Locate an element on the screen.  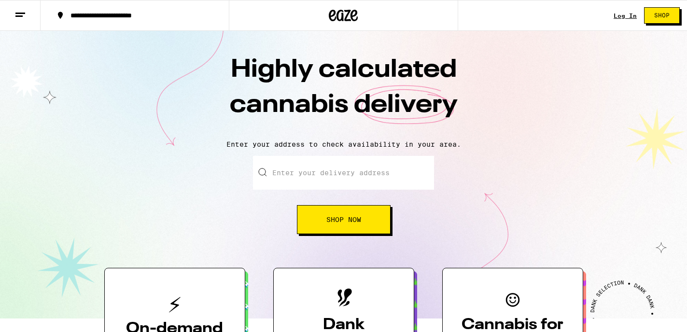
span: Shop Now is located at coordinates (344, 220).